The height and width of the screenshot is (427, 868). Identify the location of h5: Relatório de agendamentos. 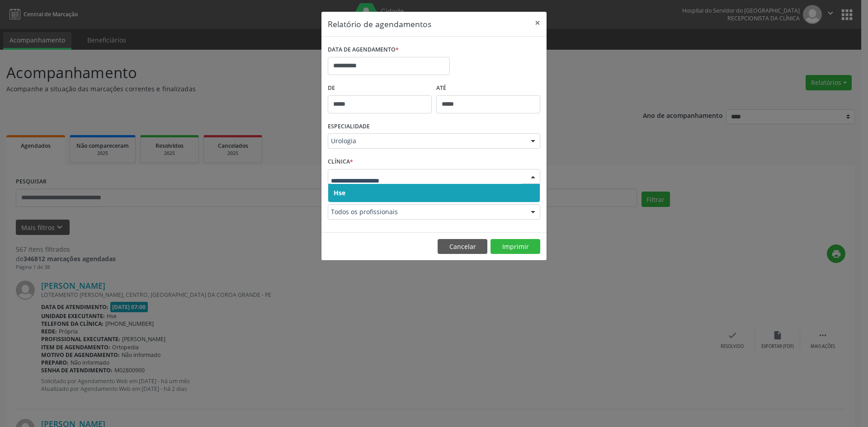
(379, 24).